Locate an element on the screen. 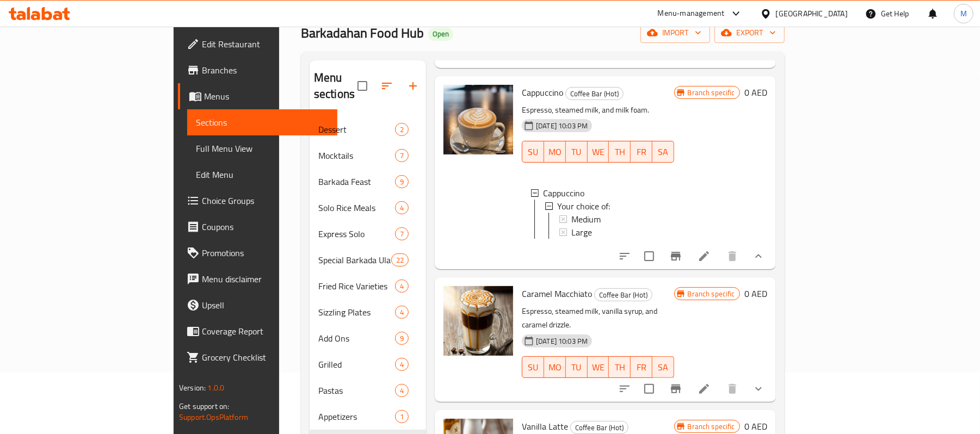 The image size is (980, 434). span: Grocery Checklist is located at coordinates (265, 357).